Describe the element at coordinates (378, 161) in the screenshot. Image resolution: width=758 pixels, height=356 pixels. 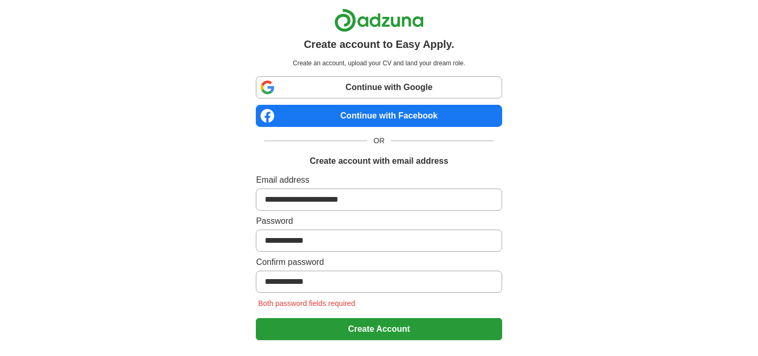
I see `h1: Create account with email address` at that location.